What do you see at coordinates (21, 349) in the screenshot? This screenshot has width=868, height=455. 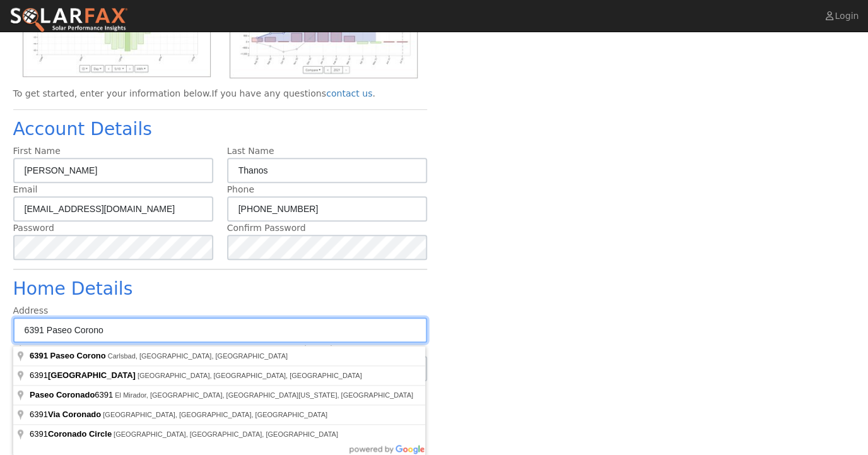 I see `label: City` at bounding box center [21, 349].